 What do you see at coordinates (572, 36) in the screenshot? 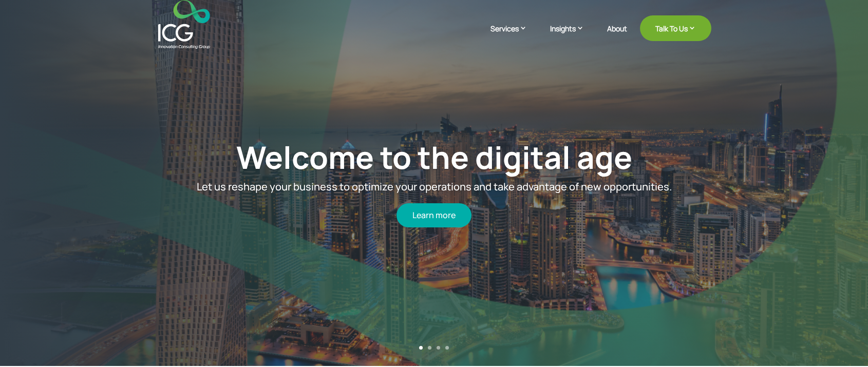
I see `a: Insights` at bounding box center [572, 36].